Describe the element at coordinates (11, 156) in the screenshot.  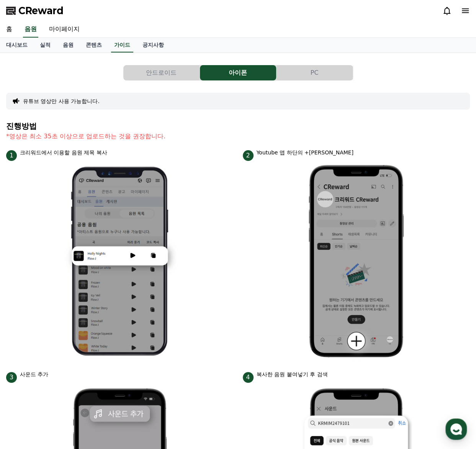
I see `span: 1` at that location.